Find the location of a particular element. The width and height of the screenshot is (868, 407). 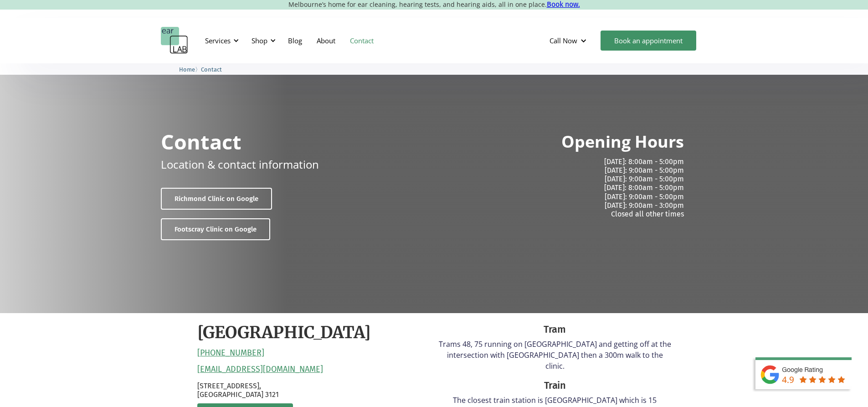

a: Home is located at coordinates (187, 69).